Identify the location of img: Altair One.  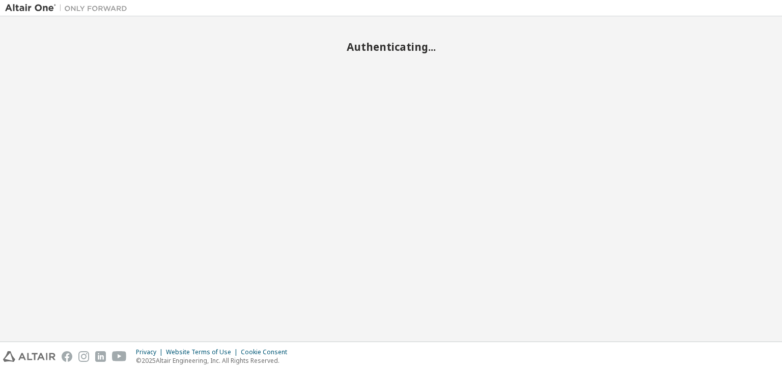
(69, 8).